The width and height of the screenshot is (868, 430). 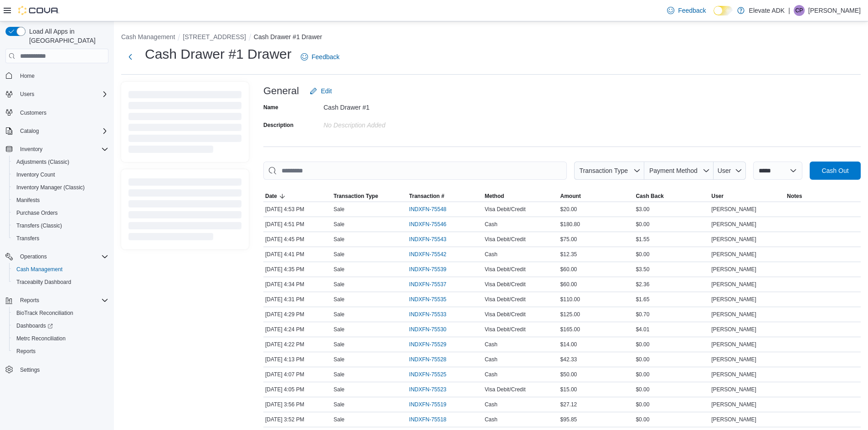 I want to click on div: Chase Pippin, so click(x=799, y=11).